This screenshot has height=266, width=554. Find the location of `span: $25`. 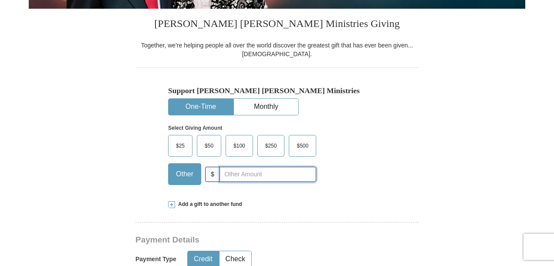

span: $25 is located at coordinates (180, 146).